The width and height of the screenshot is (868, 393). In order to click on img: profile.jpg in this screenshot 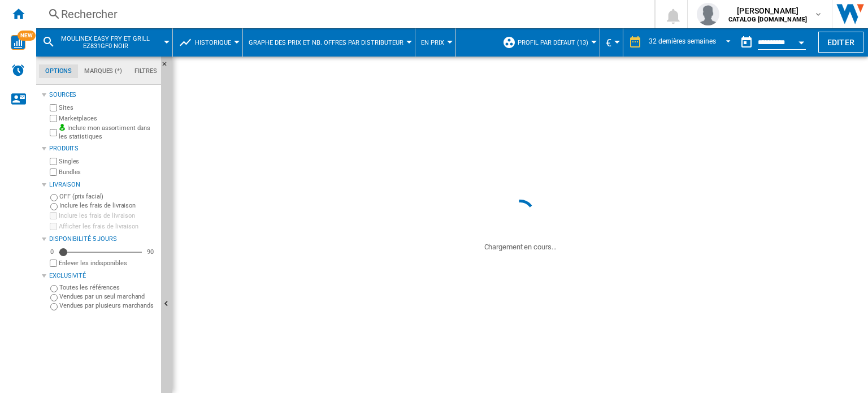, I will do `click(709, 14)`.